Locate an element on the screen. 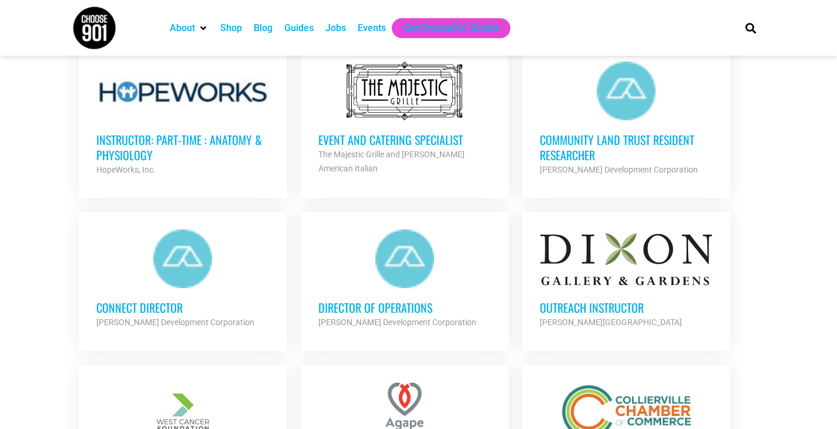 The image size is (837, 429). div: Get Choose901 Emails is located at coordinates (451, 28).